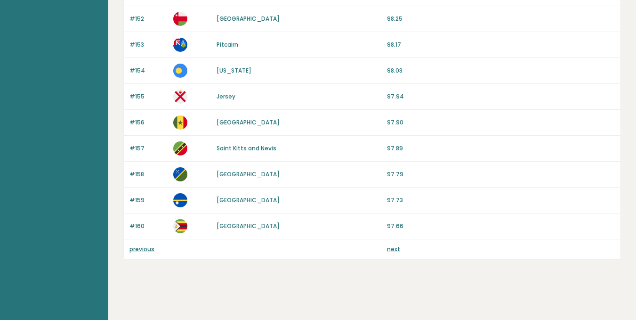 This screenshot has height=320, width=636. What do you see at coordinates (501, 97) in the screenshot?
I see `p: 97.94` at bounding box center [501, 97].